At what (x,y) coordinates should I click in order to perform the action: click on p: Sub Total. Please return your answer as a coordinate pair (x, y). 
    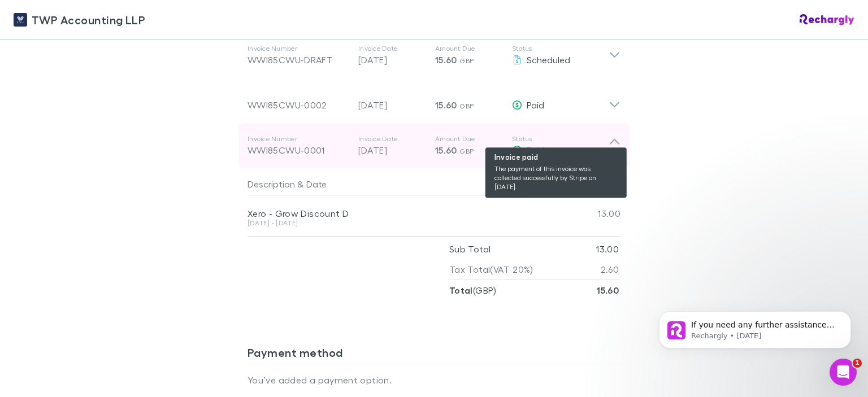
    Looking at the image, I should click on (469, 249).